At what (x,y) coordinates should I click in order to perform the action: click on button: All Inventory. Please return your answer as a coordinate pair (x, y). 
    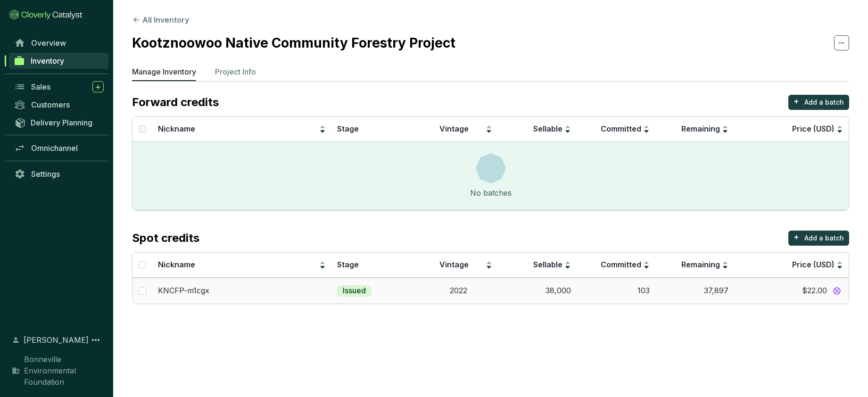
    Looking at the image, I should click on (161, 19).